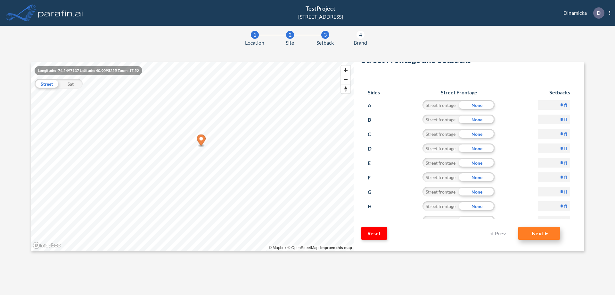 This screenshot has height=295, width=615. I want to click on span: Location, so click(255, 43).